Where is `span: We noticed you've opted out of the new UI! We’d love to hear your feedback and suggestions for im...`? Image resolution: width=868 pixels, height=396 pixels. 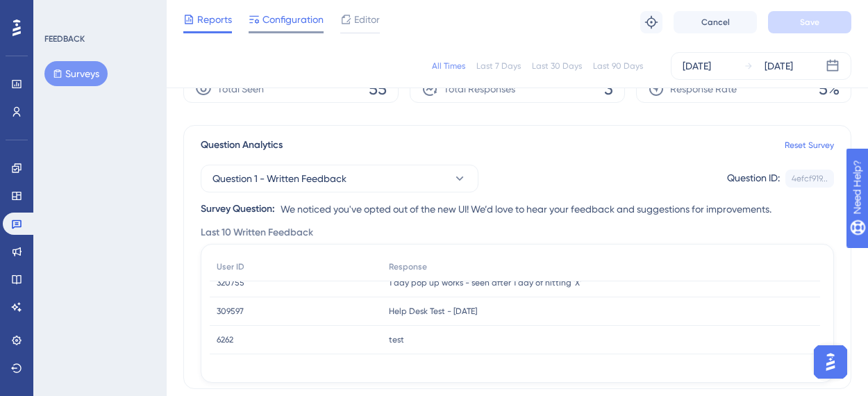 span: We noticed you've opted out of the new UI! We’d love to hear your feedback and suggestions for im... is located at coordinates (526, 209).